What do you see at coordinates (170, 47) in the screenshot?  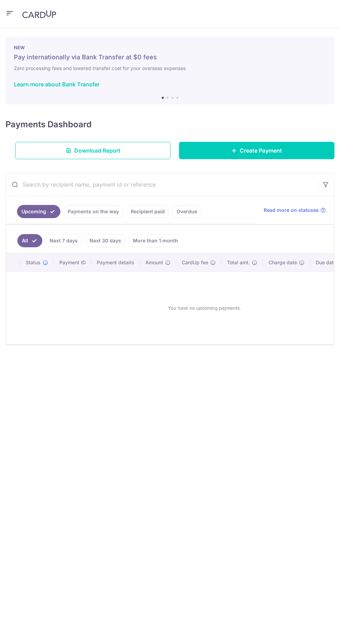 I see `p: NEW` at bounding box center [170, 47].